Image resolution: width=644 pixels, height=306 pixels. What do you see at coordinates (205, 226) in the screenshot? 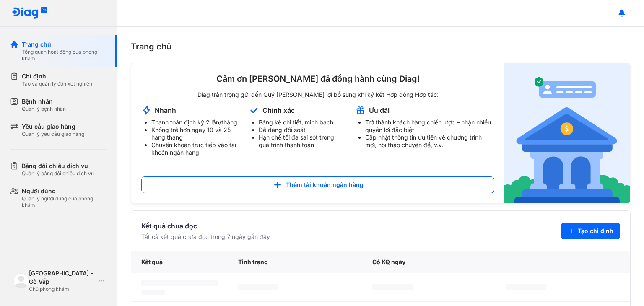
I see `div: Kết quả chưa đọc` at bounding box center [205, 226].